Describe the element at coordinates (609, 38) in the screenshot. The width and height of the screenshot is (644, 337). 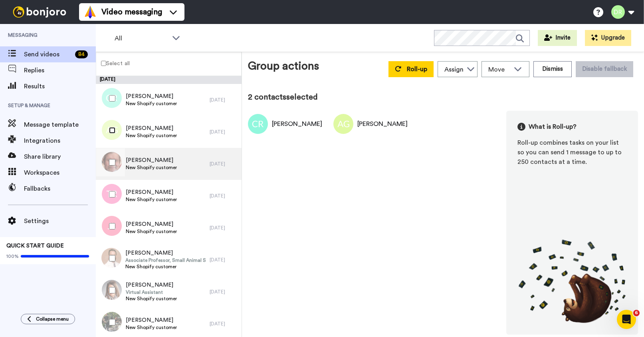
I see `button: Upgrade` at that location.